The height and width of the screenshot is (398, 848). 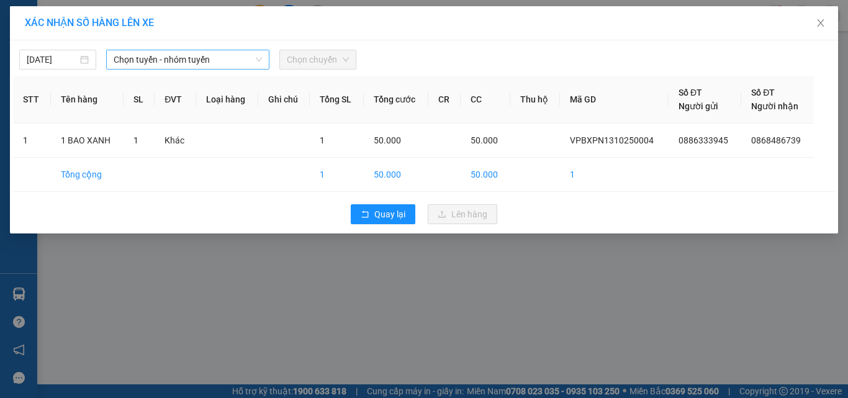 I want to click on span: XÁC NHẬN SỐ HÀNG LÊN XE, so click(x=89, y=22).